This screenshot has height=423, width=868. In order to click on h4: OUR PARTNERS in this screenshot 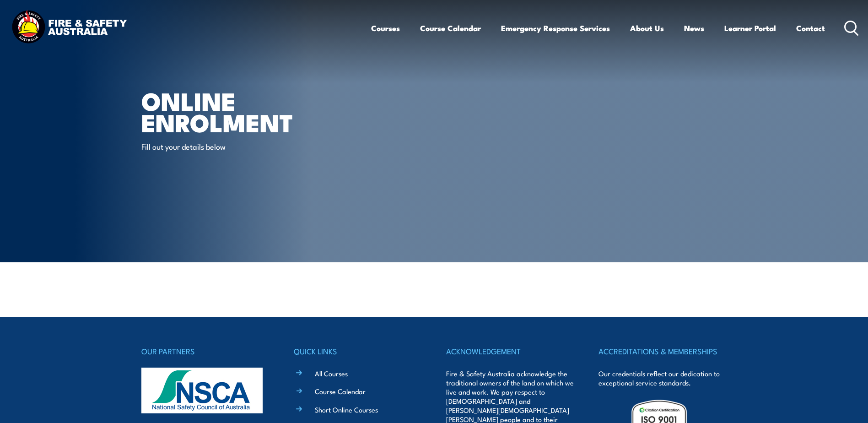, I will do `click(205, 350)`.